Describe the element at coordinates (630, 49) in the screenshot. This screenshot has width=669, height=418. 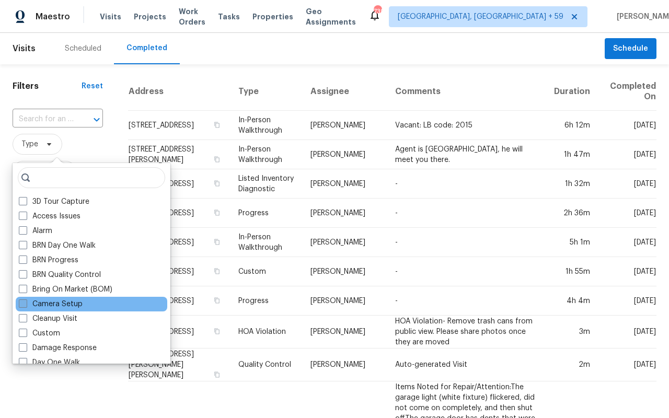
I see `button: Schedule` at that location.